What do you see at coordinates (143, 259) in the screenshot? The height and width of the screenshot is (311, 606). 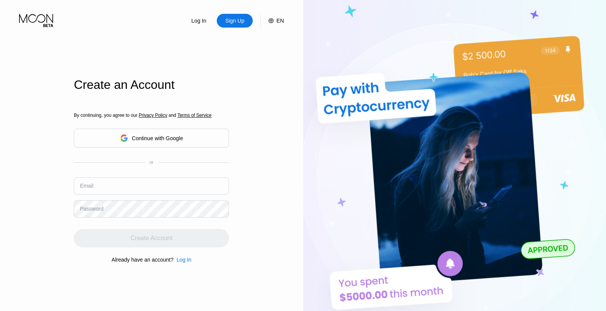 I see `div: Already have an account?` at bounding box center [143, 259].